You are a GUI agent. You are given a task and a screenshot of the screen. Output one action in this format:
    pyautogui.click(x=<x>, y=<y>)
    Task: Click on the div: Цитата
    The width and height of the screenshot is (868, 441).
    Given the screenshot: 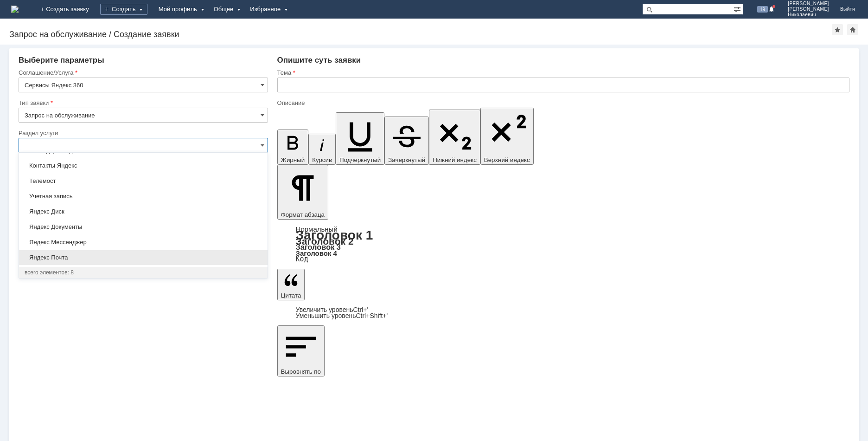 What is the action you would take?
    pyautogui.click(x=563, y=313)
    